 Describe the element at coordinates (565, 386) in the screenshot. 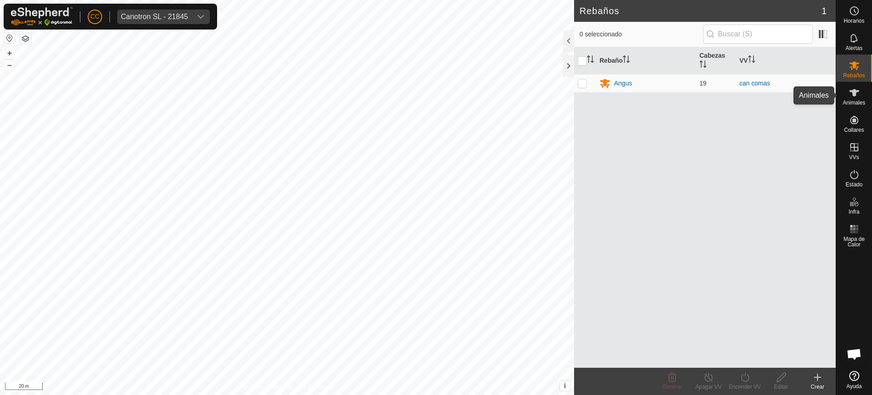

I see `button: i` at that location.